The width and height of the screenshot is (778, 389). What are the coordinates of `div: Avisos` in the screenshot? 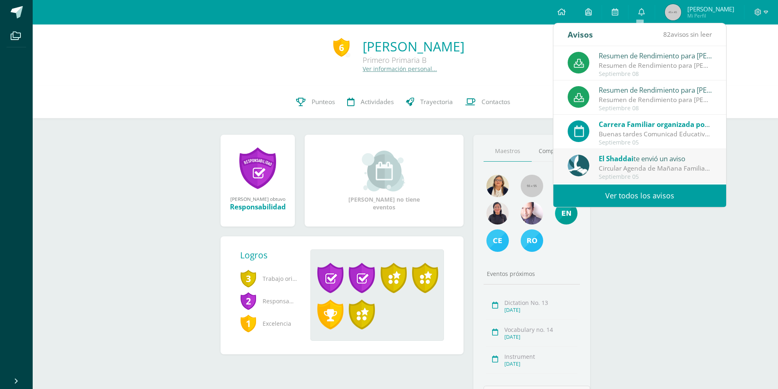 It's located at (580, 34).